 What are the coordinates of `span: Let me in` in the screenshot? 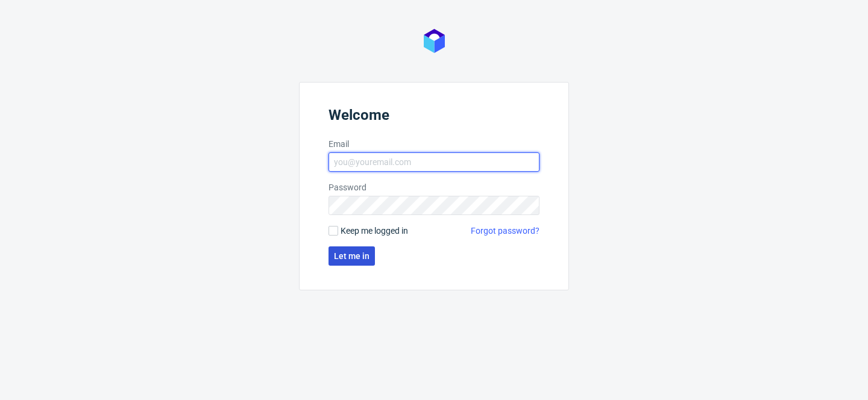 It's located at (352, 256).